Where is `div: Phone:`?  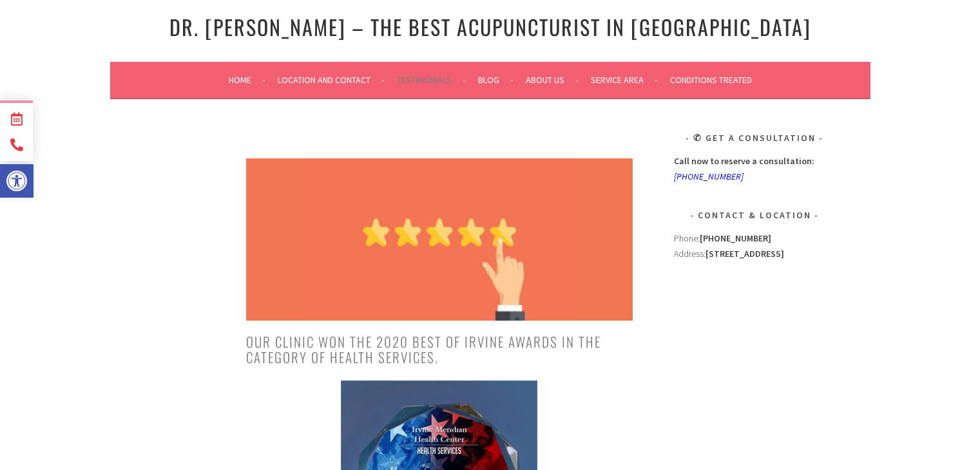 div: Phone: is located at coordinates (755, 238).